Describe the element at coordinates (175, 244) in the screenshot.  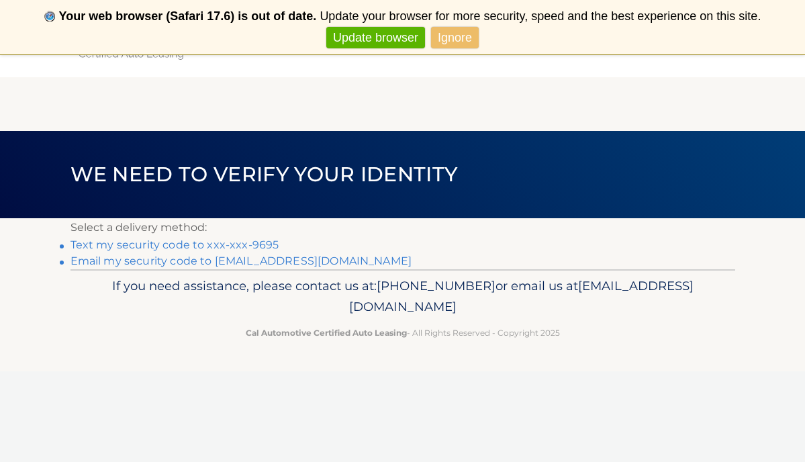
I see `a: Text my security code to xxx-xxx-9695` at that location.